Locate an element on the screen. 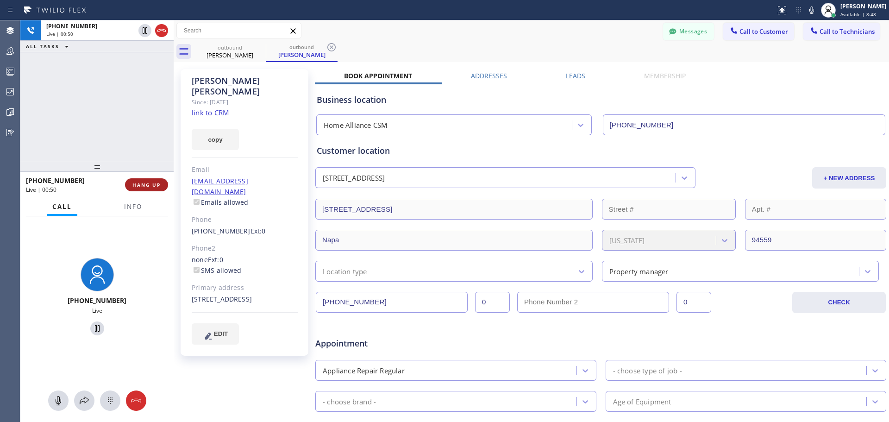 Image resolution: width=889 pixels, height=422 pixels. div: Location type is located at coordinates (345, 271).